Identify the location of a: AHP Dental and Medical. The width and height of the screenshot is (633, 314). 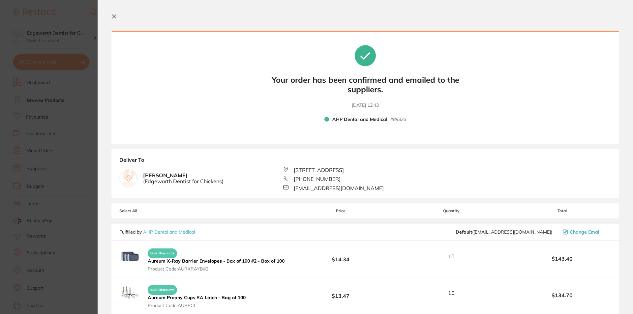
(169, 232).